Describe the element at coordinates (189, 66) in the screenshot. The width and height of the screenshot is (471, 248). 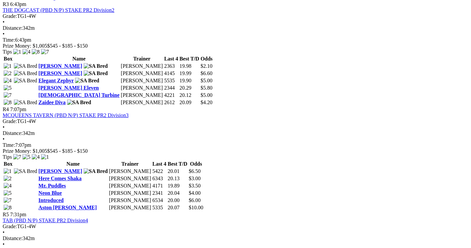
I see `td: 19.98` at that location.